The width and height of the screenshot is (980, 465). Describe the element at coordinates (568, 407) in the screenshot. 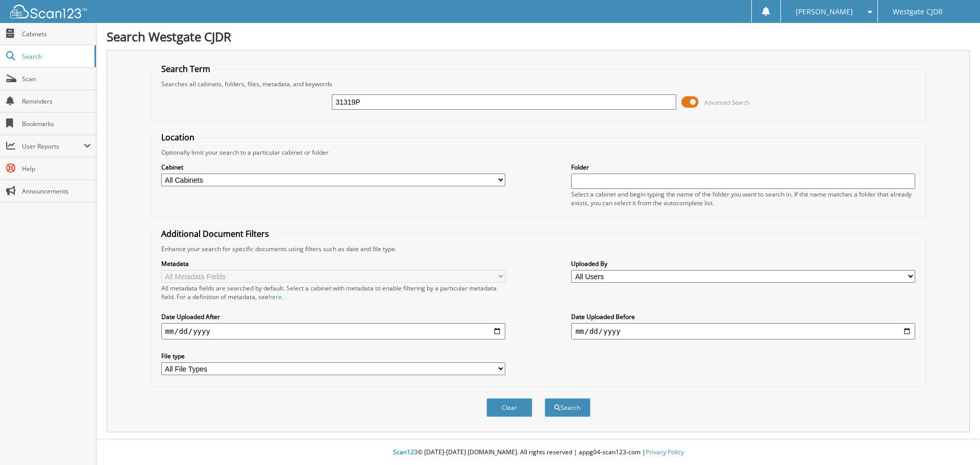

I see `button: Search` at that location.